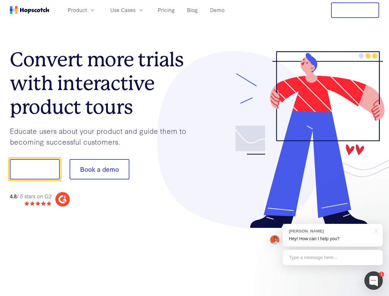 The height and width of the screenshot is (296, 389). What do you see at coordinates (82, 10) in the screenshot?
I see `button: Product` at bounding box center [82, 10].